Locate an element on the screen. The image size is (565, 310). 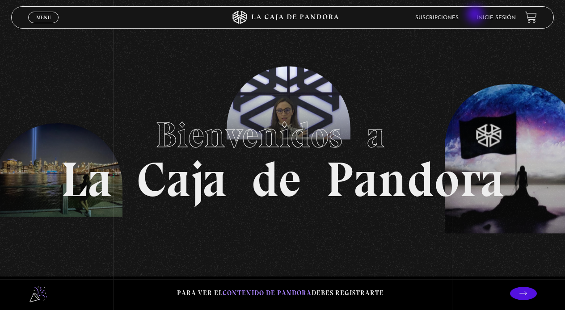
span: Menu is located at coordinates (43, 17).